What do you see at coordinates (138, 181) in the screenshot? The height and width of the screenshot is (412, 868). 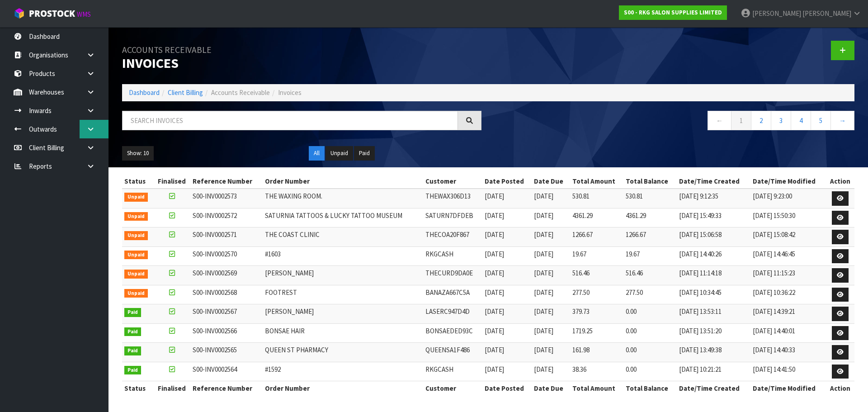 I see `th: Status` at bounding box center [138, 181].